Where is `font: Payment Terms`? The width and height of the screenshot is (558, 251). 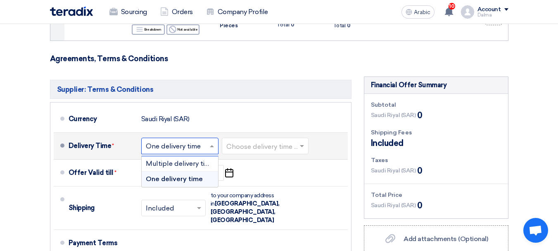 font: Payment Terms is located at coordinates (93, 242).